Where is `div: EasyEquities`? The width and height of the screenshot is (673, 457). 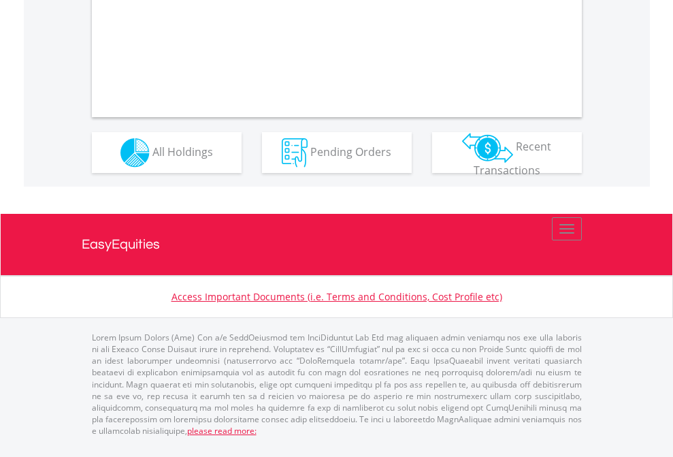 div: EasyEquities is located at coordinates (337, 244).